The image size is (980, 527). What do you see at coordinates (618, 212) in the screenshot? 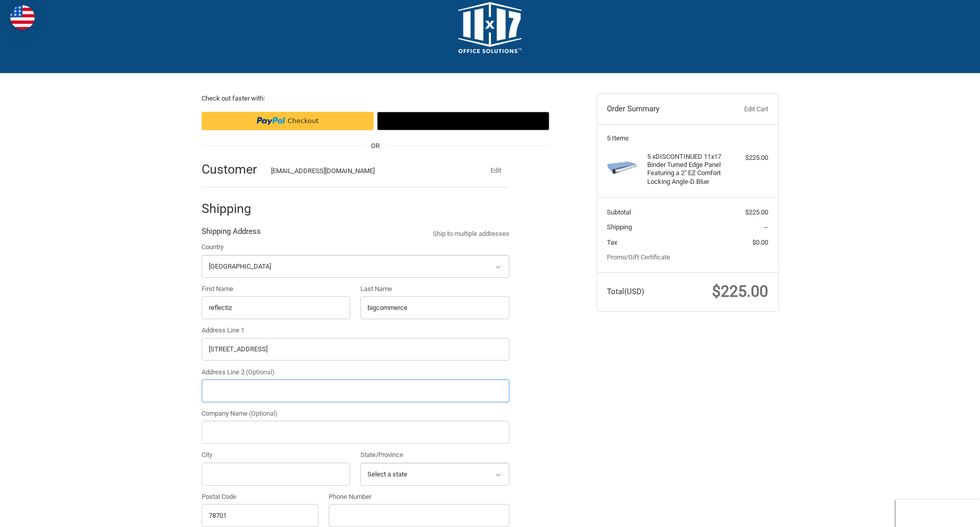
I see `span: Subtotal` at bounding box center [618, 212].